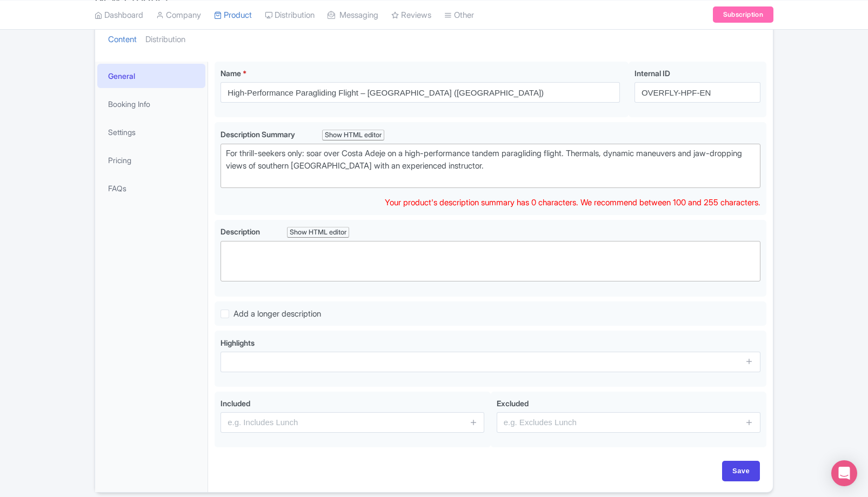 Image resolution: width=868 pixels, height=497 pixels. I want to click on a: FAQs, so click(151, 188).